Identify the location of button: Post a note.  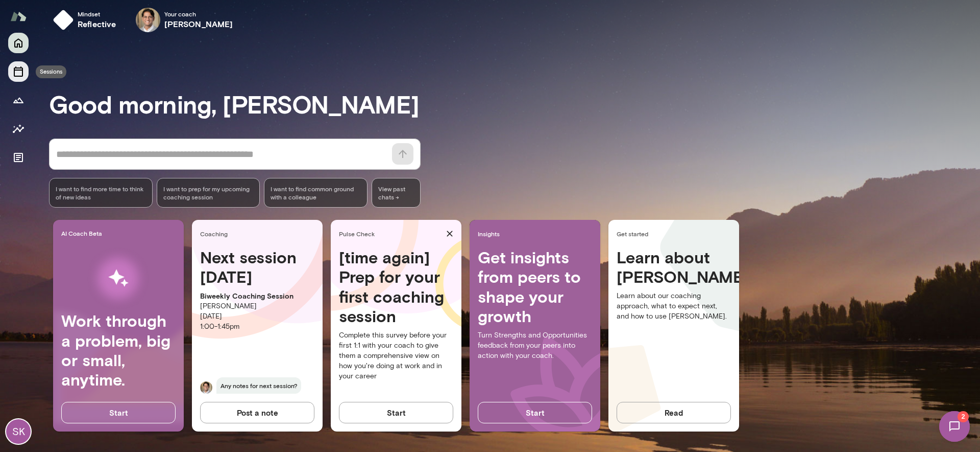
(257, 413).